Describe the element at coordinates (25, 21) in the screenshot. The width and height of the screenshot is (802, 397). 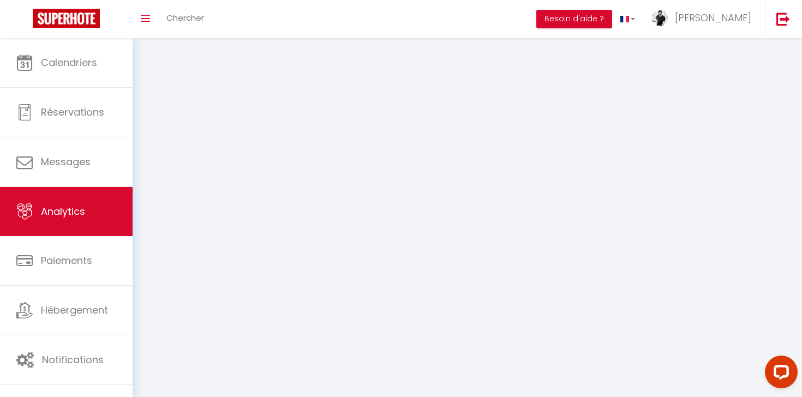
I see `button: Open LiveChat chat widget` at that location.